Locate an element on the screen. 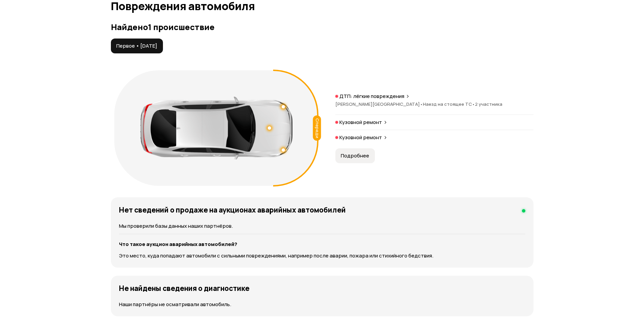 This screenshot has height=322, width=644. h4: Не найдены сведения о диагностике is located at coordinates (184, 288).